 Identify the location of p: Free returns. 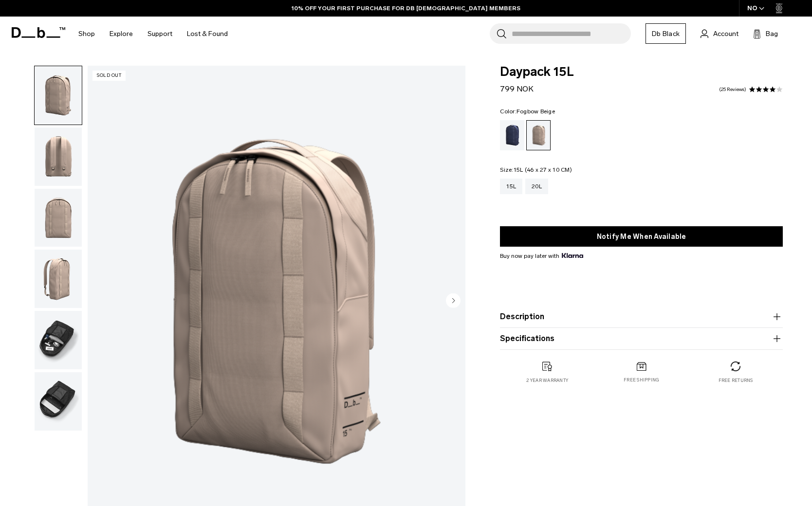
(736, 381).